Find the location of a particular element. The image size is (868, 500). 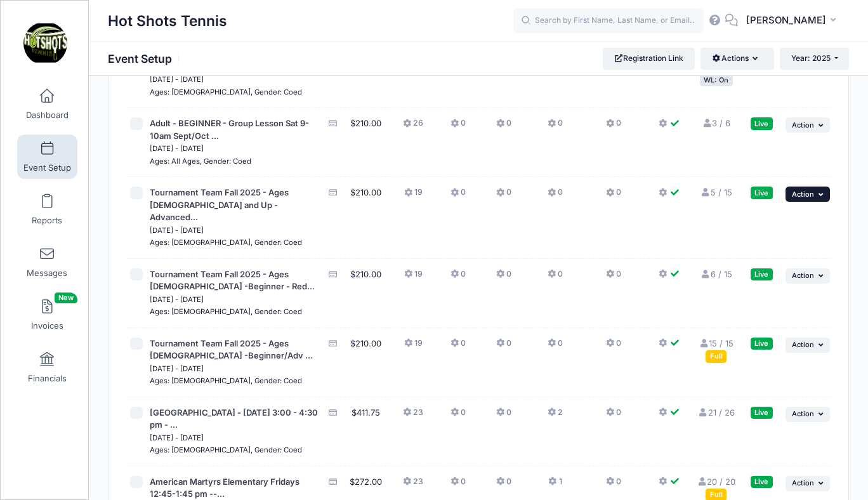

h1: Hot Shots Tennis is located at coordinates (168, 21).